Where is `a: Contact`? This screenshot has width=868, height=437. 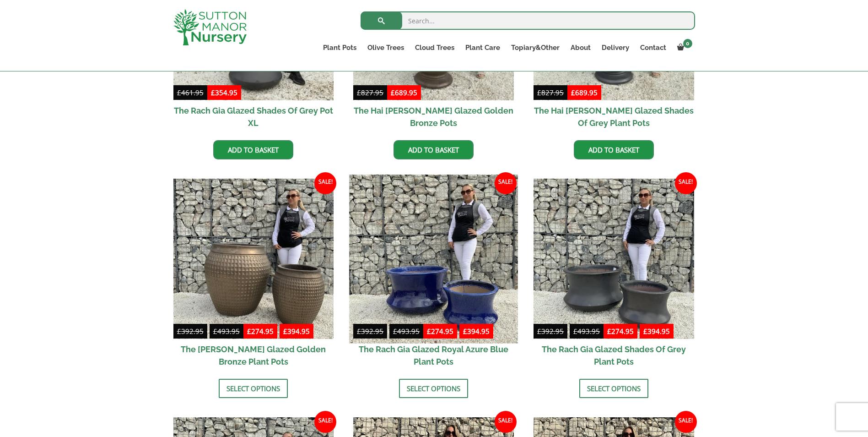 a: Contact is located at coordinates (653, 48).